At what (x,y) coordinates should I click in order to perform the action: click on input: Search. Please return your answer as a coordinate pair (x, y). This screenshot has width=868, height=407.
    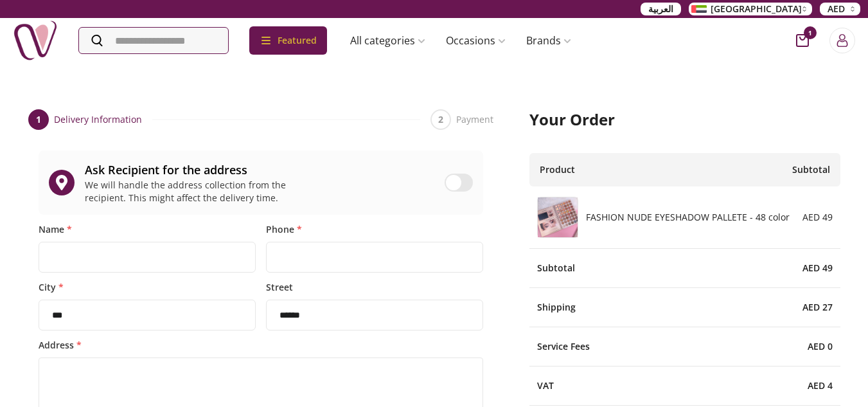
    Looking at the image, I should click on (154, 41).